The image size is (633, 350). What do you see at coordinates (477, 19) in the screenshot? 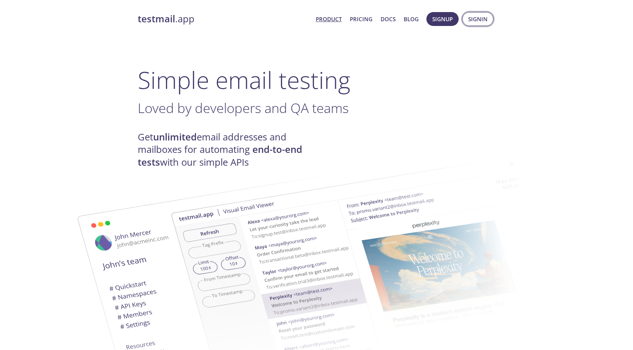
I see `span: Signin` at bounding box center [477, 19].